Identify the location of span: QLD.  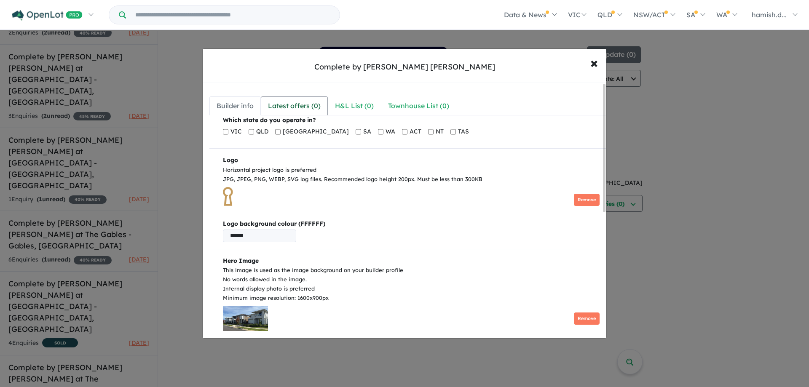
(262, 132).